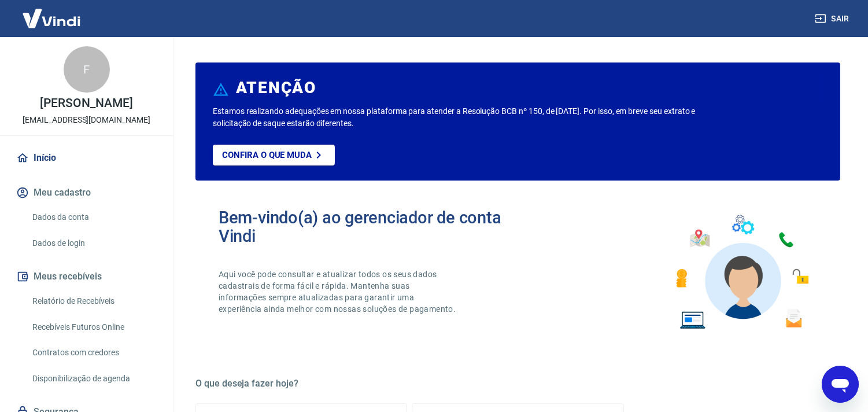  Describe the element at coordinates (266, 155) in the screenshot. I see `p: Confira o que muda` at that location.